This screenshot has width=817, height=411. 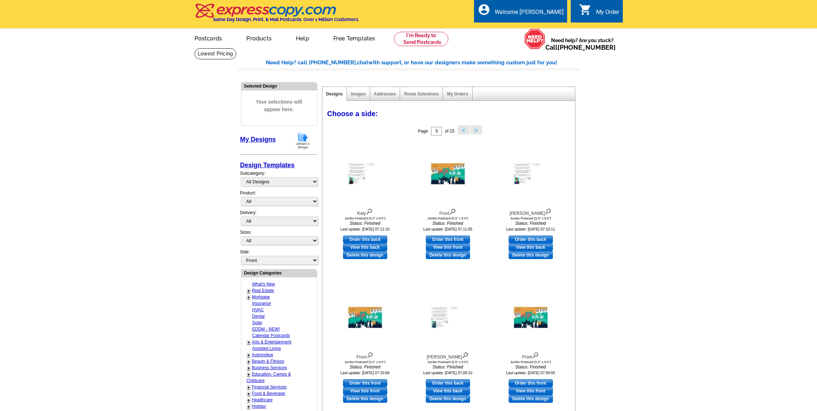 What do you see at coordinates (599, 12) in the screenshot?
I see `a: shopping_cart My Order` at bounding box center [599, 12].